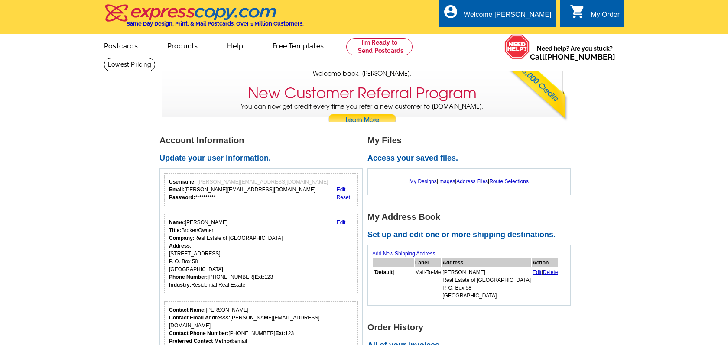  I want to click on a: Add New Shipping Address, so click(403, 254).